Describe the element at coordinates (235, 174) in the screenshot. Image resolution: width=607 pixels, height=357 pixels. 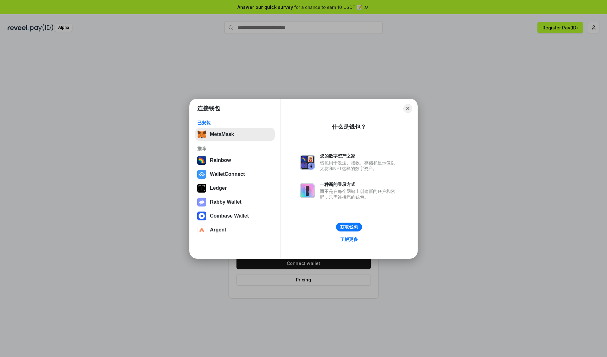
I see `button: WalletConnect` at that location.